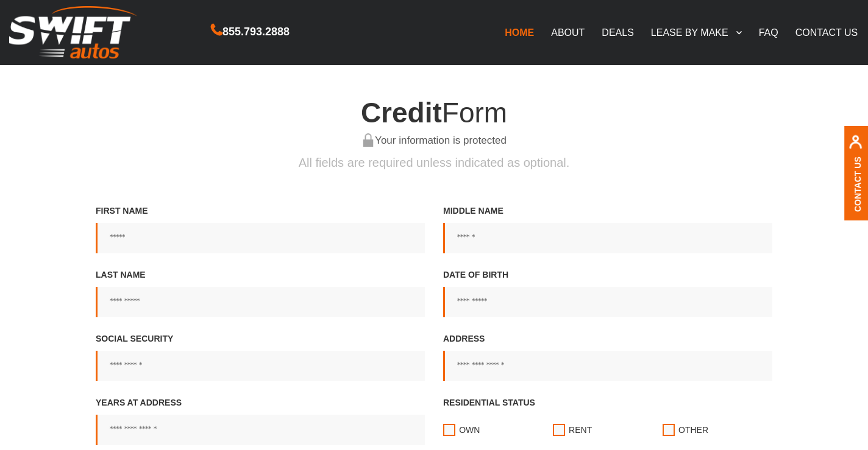  Describe the element at coordinates (368, 140) in the screenshot. I see `img: your information is protected, lock green` at that location.